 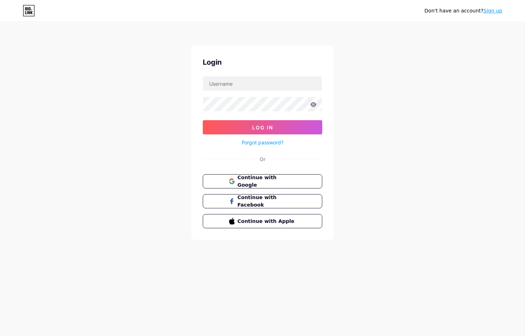 What do you see at coordinates (262, 62) in the screenshot?
I see `div: Login` at bounding box center [262, 62].